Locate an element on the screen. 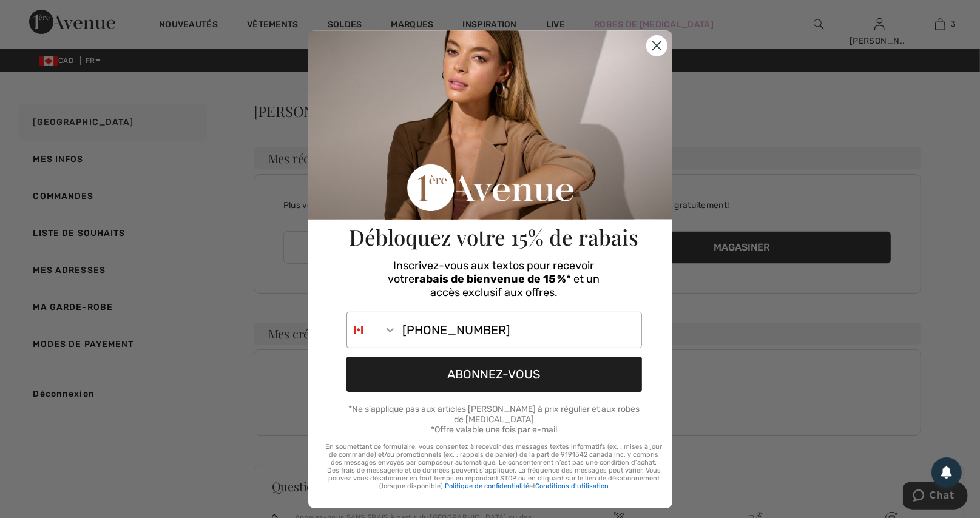 This screenshot has height=518, width=980. span: Chat is located at coordinates (39, 14).